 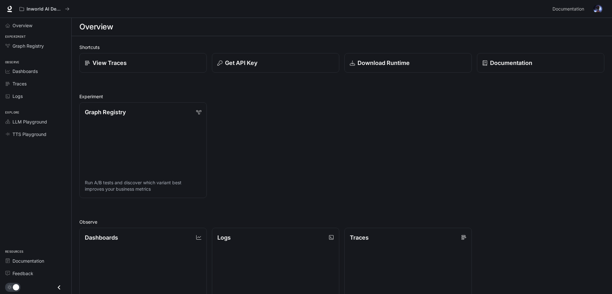 I want to click on h2: Experiment, so click(x=342, y=96).